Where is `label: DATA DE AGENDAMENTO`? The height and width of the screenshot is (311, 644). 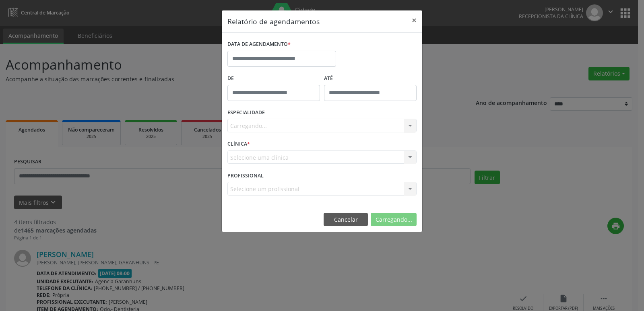
label: DATA DE AGENDAMENTO is located at coordinates (259, 44).